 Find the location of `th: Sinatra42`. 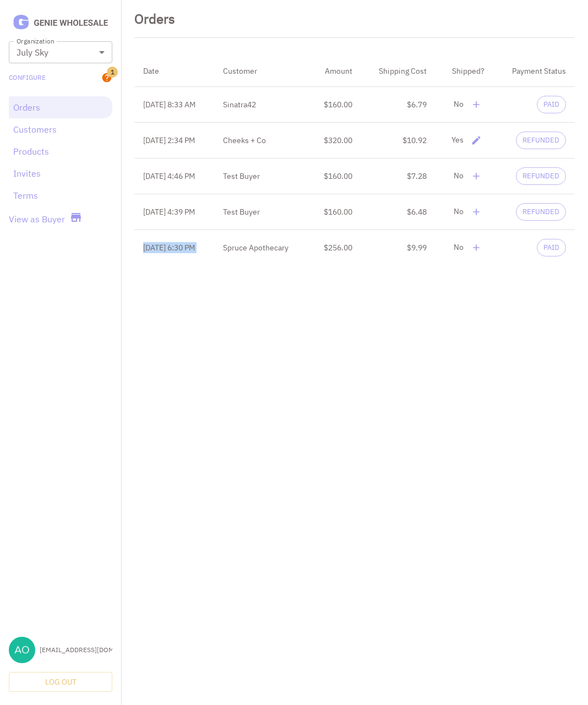

th: Sinatra42 is located at coordinates (261, 104).